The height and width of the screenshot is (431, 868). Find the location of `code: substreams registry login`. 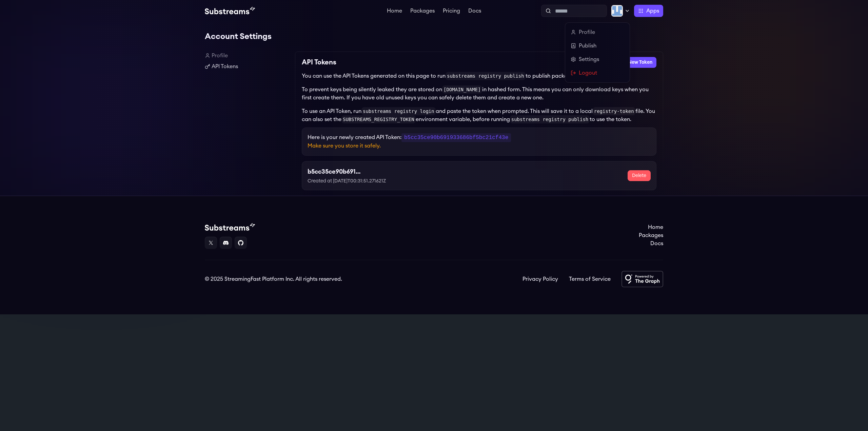

code: substreams registry login is located at coordinates (398, 111).